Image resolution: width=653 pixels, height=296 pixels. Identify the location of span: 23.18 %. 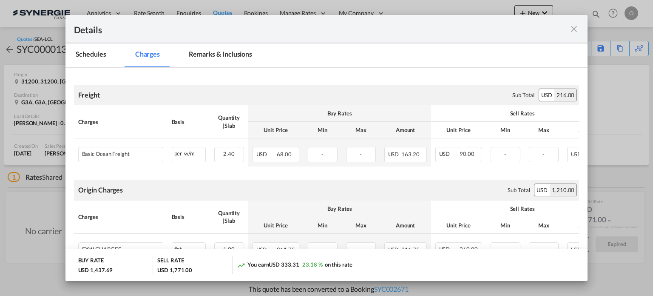
(312, 264).